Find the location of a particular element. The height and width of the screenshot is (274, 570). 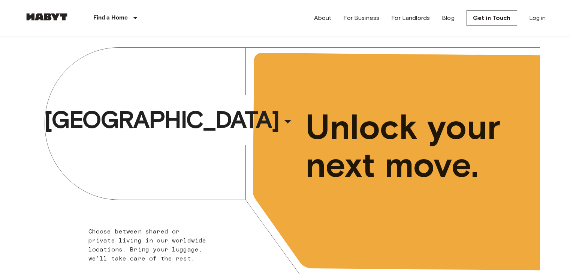

a: For Landlords is located at coordinates (411, 18).